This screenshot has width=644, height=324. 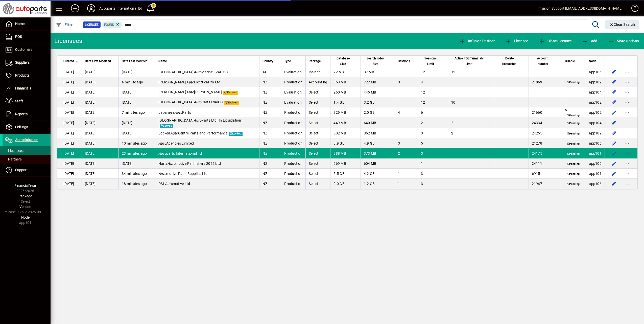 What do you see at coordinates (545, 61) in the screenshot?
I see `div: Account number` at bounding box center [545, 61].